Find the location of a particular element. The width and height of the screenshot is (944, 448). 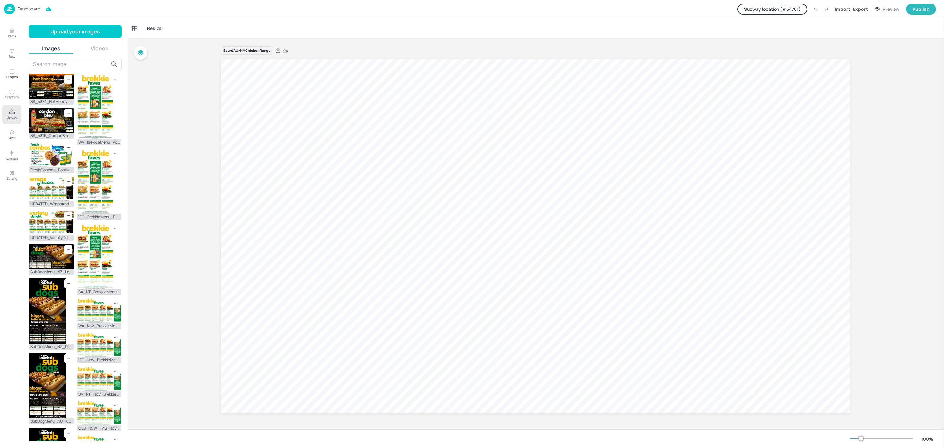

p: Shapes is located at coordinates (12, 77).